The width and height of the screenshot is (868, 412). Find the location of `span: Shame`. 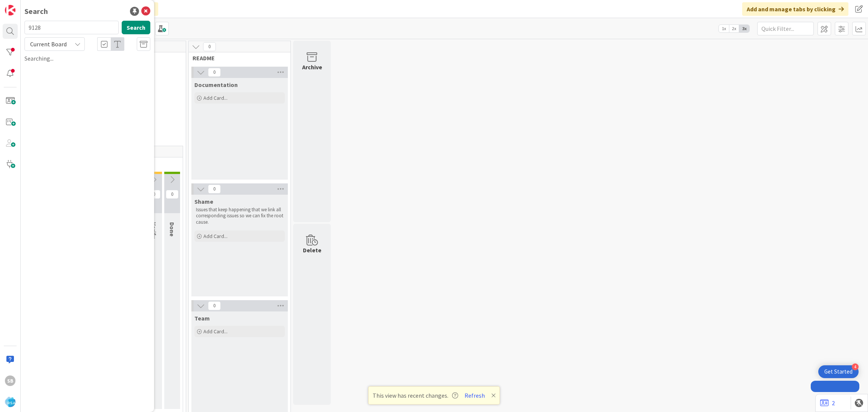

span: Shame is located at coordinates (204, 201).